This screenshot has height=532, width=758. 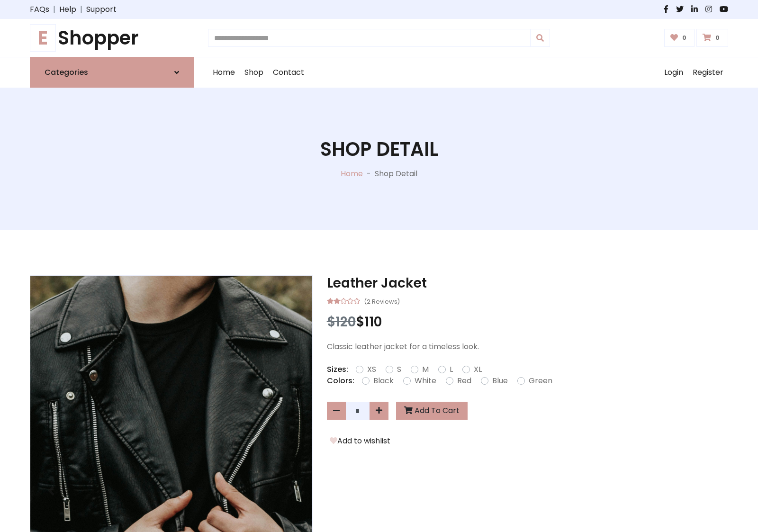 What do you see at coordinates (673, 73) in the screenshot?
I see `a: Login` at bounding box center [673, 73].